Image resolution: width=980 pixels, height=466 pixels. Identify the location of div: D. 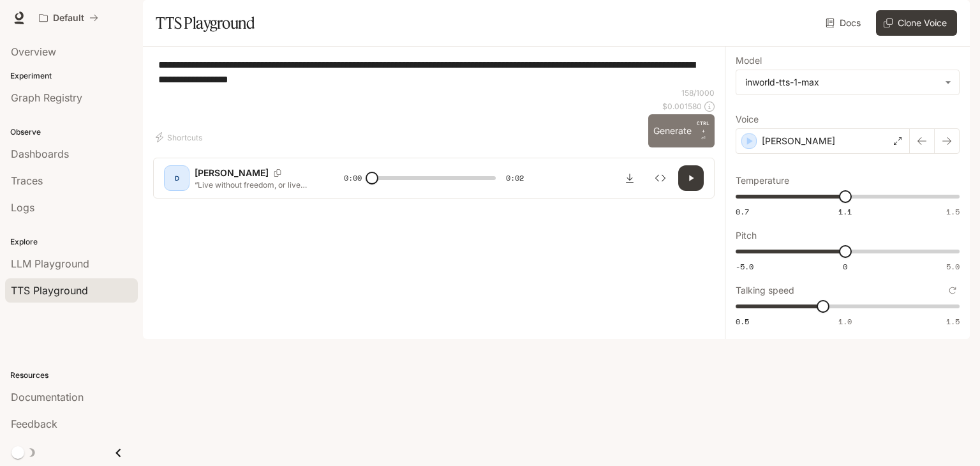
(177, 178).